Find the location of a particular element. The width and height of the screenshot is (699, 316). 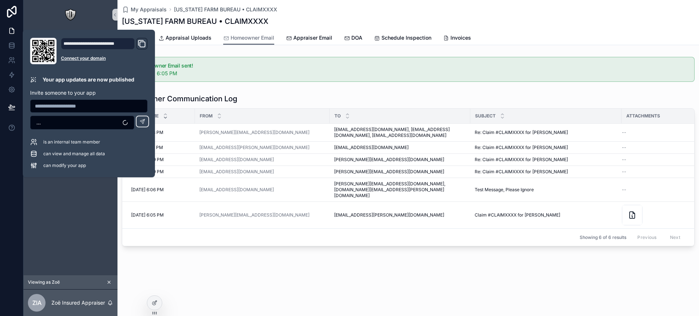

span: Invoices is located at coordinates (461, 38).